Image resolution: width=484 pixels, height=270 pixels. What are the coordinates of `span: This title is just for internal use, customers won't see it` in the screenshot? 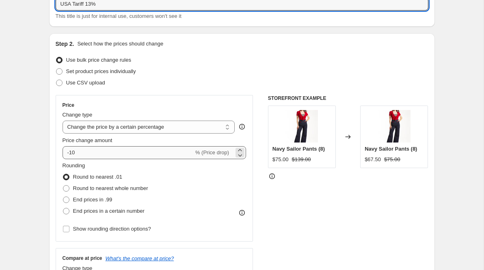 It's located at (119, 16).